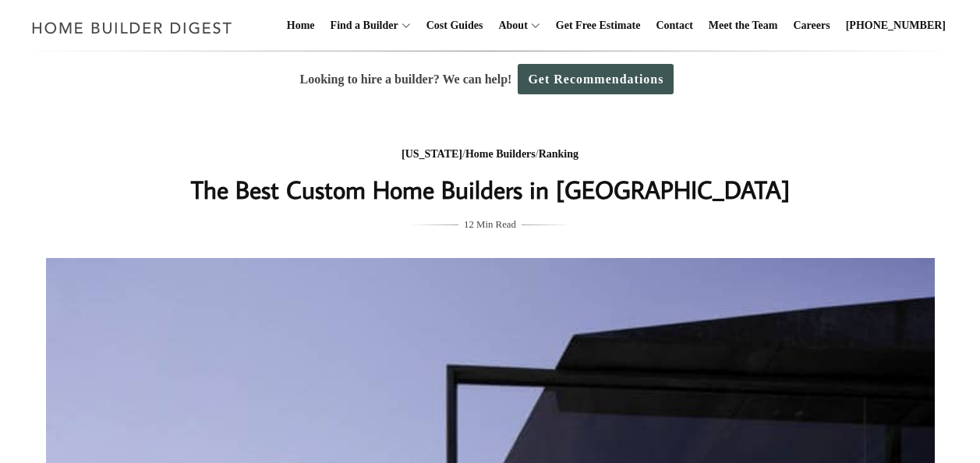  Describe the element at coordinates (454, 26) in the screenshot. I see `a: Cost Guides` at that location.